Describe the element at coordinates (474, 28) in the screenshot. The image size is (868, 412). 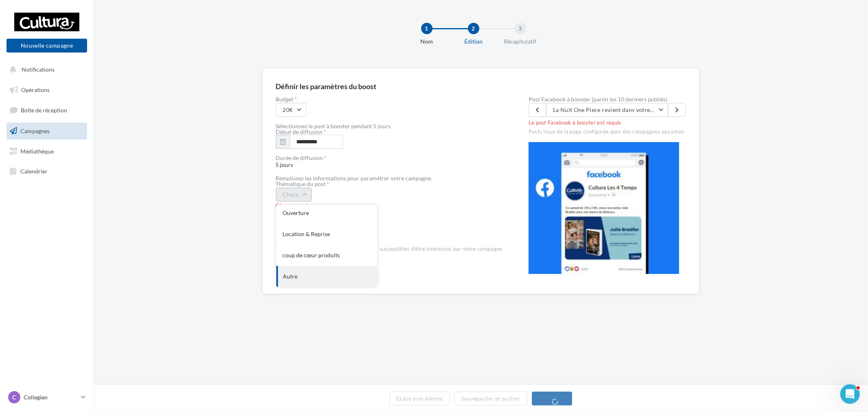
I see `div: 2` at that location.